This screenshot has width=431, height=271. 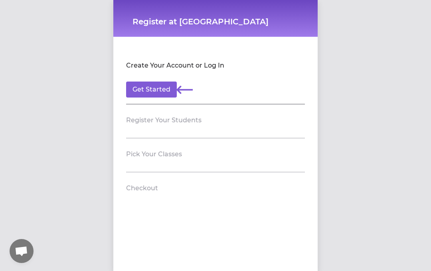 I want to click on button: Get Started, so click(x=151, y=89).